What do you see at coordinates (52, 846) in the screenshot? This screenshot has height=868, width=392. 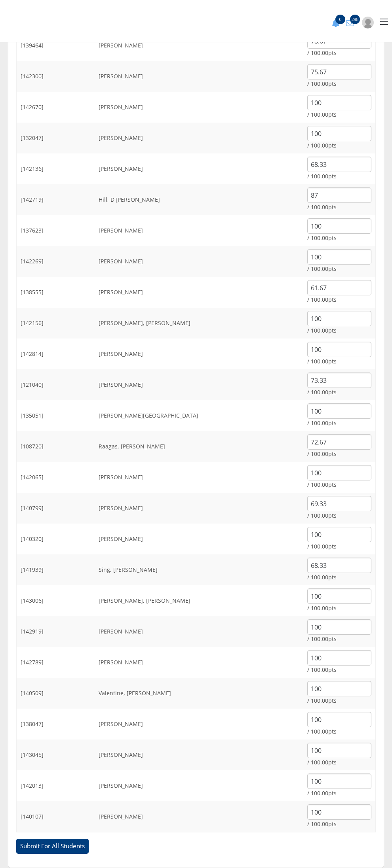 I see `input: Submit For All Students` at bounding box center [52, 846].